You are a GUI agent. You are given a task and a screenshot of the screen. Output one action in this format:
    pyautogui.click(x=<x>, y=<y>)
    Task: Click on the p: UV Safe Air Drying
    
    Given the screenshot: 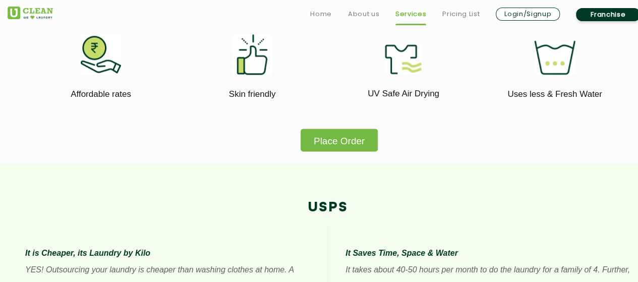 What is the action you would take?
    pyautogui.click(x=403, y=93)
    